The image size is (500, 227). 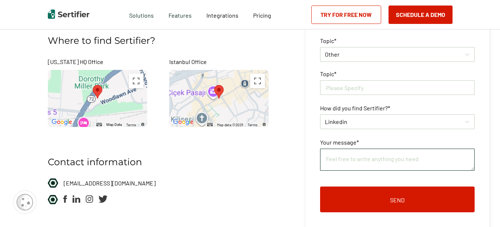 What do you see at coordinates (180, 14) in the screenshot?
I see `span: Features` at bounding box center [180, 14].